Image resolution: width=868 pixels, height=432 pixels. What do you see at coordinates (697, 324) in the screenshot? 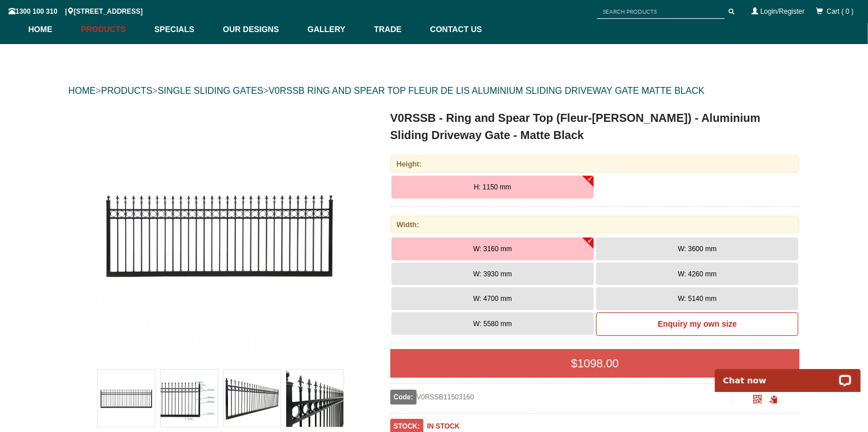
I see `a: Enquiry my own size` at bounding box center [697, 324].